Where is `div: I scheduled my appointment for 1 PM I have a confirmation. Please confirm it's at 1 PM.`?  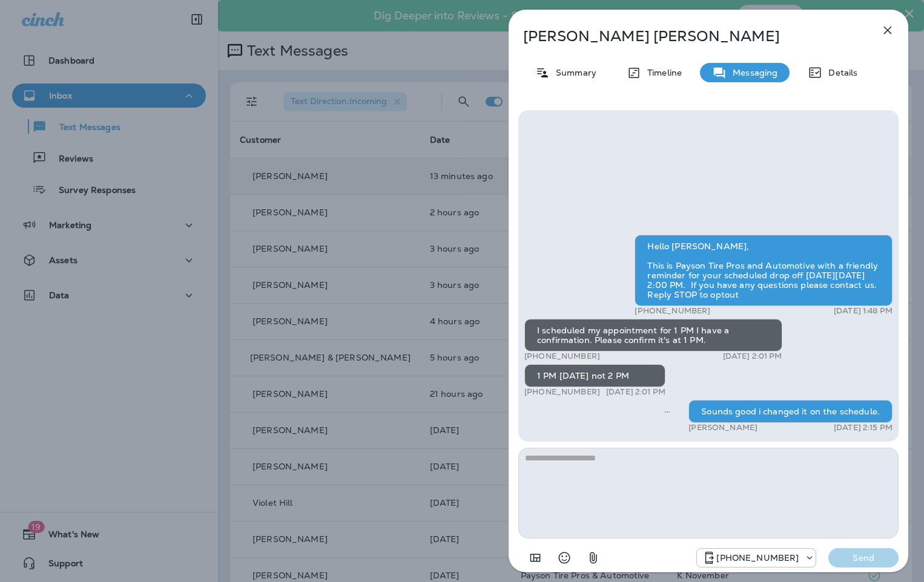
div: I scheduled my appointment for 1 PM I have a confirmation. Please confirm it's at 1 PM. is located at coordinates (654, 335).